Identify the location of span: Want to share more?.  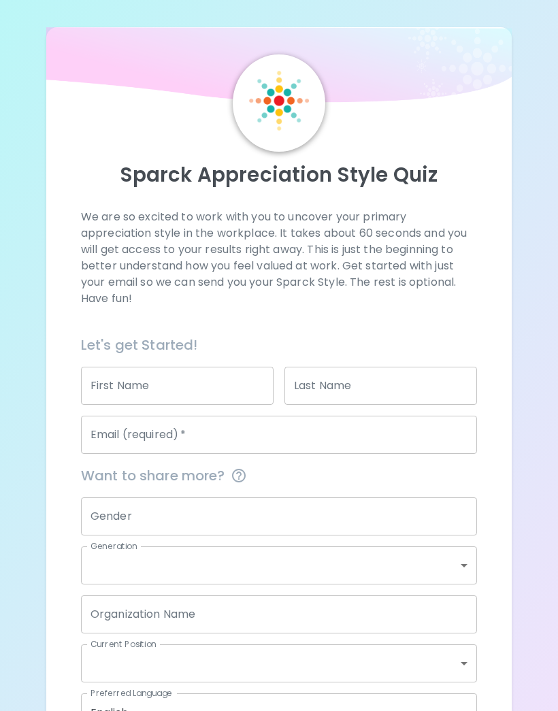
(279, 476).